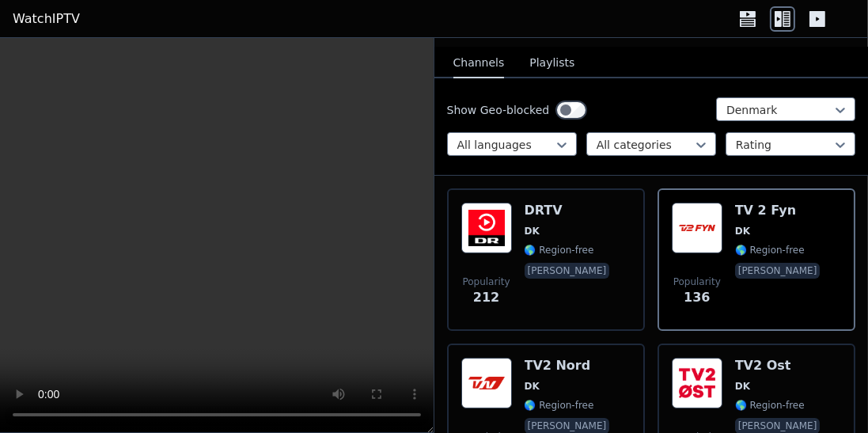 This screenshot has height=433, width=868. I want to click on label: Show Geo-blocked, so click(499, 110).